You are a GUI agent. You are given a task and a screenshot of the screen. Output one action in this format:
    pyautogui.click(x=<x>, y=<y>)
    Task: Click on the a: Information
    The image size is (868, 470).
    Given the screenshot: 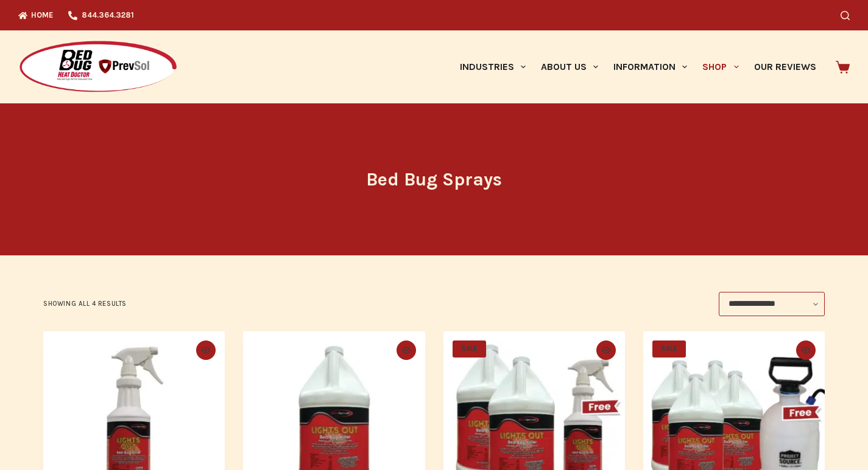 What is the action you would take?
    pyautogui.click(x=650, y=67)
    